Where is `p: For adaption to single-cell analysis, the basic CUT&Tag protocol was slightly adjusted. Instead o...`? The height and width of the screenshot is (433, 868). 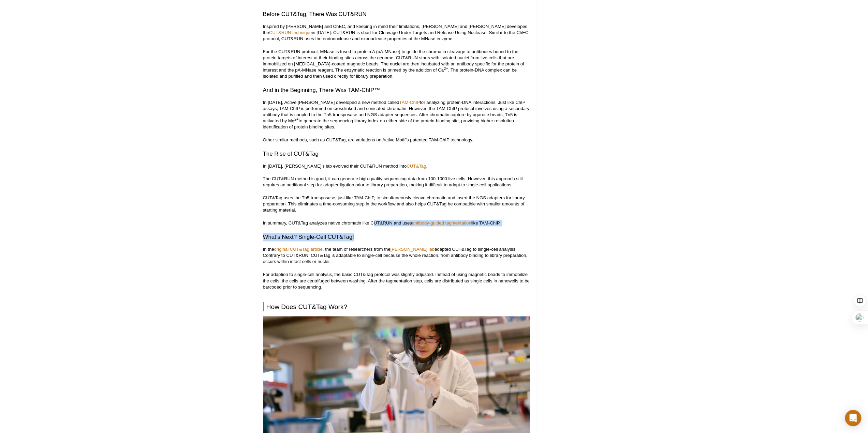 p: For adaption to single-cell analysis, the basic CUT&Tag protocol was slightly adjusted. Instead o... is located at coordinates (396, 281).